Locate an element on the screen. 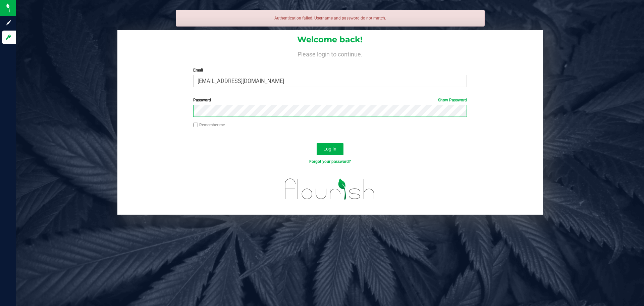 This screenshot has width=644, height=306. h1: Welcome back! is located at coordinates (330, 40).